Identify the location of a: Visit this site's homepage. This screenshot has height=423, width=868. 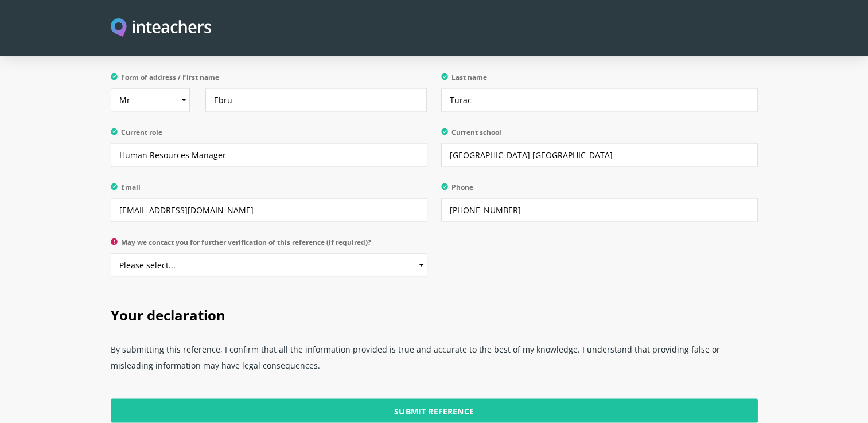
(161, 28).